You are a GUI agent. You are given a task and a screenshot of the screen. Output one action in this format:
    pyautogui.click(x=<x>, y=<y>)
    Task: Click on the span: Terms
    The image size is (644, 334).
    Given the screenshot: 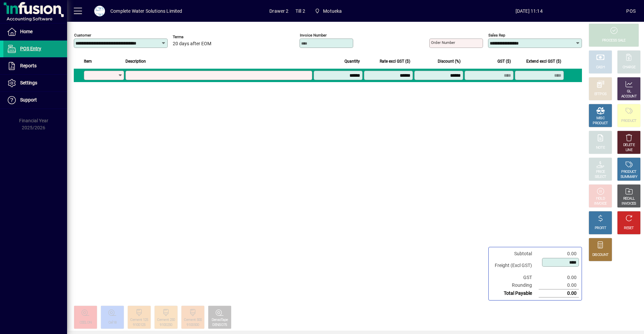 What is the action you would take?
    pyautogui.click(x=193, y=37)
    